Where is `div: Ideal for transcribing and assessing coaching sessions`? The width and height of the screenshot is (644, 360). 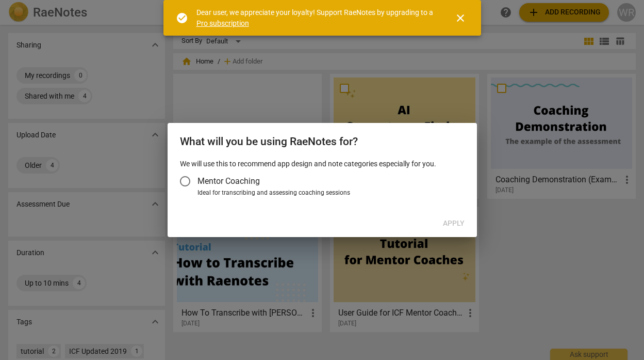
div: Ideal for transcribing and assessing coaching sessions is located at coordinates (329, 193).